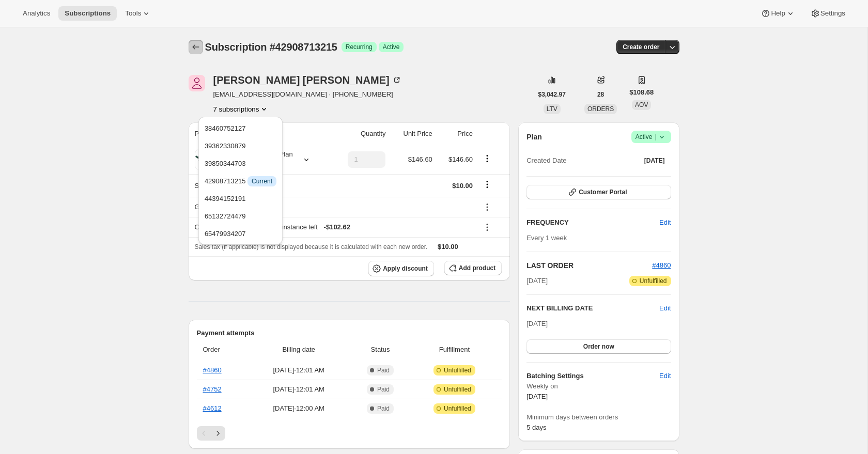 Image resolution: width=868 pixels, height=454 pixels. I want to click on span: Billing date, so click(298, 350).